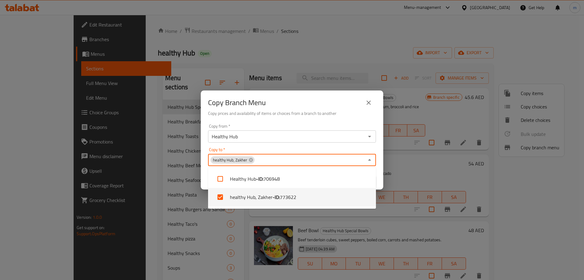 The width and height of the screenshot is (584, 280). I want to click on button: close, so click(369, 103).